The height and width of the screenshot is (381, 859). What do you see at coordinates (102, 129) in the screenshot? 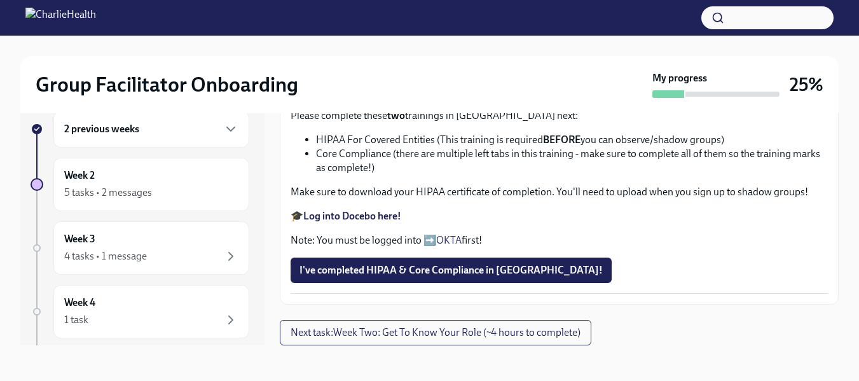
I see `h6: 2 previous weeks` at bounding box center [102, 129].